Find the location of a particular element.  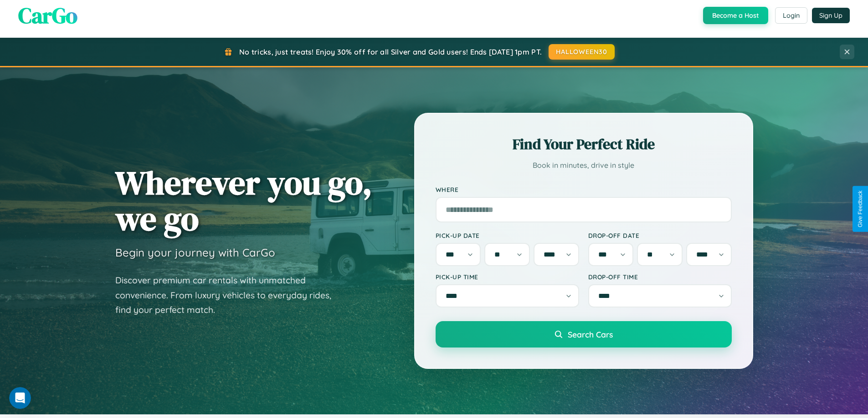

h1: Wherever you go, we go is located at coordinates (244, 201).